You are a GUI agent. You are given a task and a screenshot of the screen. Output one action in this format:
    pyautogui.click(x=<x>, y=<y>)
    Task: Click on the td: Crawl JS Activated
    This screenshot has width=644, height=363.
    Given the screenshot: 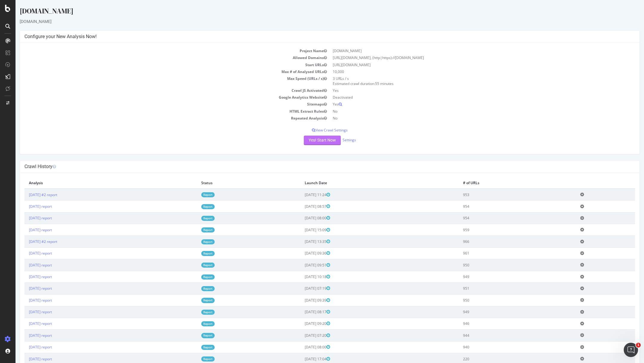 What is the action you would take?
    pyautogui.click(x=161, y=90)
    